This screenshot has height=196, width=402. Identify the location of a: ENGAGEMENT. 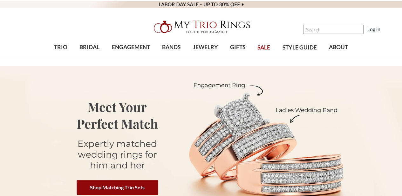
(131, 47).